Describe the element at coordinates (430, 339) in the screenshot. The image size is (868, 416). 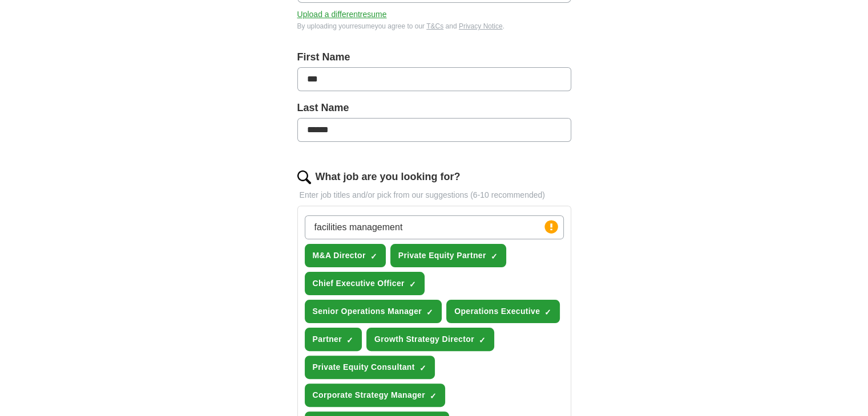
I see `button: Growth Strategy Director✓` at that location.